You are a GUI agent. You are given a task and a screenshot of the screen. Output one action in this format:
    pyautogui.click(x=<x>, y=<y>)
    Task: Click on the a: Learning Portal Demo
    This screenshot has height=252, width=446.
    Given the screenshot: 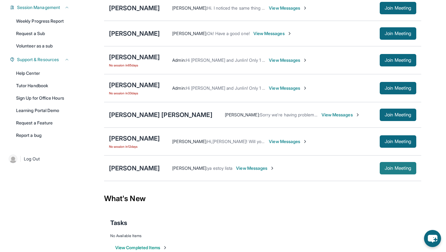 What is the action you would take?
    pyautogui.click(x=43, y=110)
    